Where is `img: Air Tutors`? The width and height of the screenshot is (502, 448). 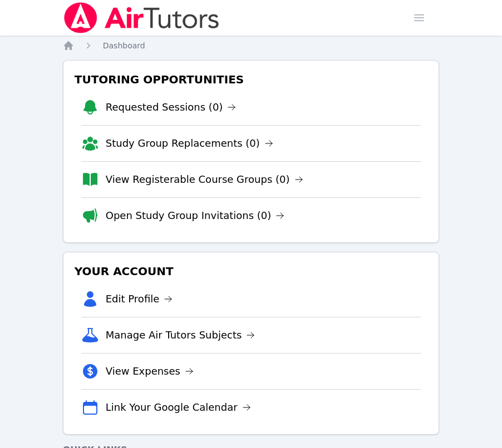
img: Air Tutors is located at coordinates (141, 18).